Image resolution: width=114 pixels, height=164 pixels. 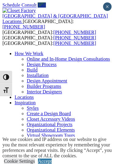 What do you see at coordinates (38, 75) in the screenshot?
I see `a: Installation` at bounding box center [38, 75].